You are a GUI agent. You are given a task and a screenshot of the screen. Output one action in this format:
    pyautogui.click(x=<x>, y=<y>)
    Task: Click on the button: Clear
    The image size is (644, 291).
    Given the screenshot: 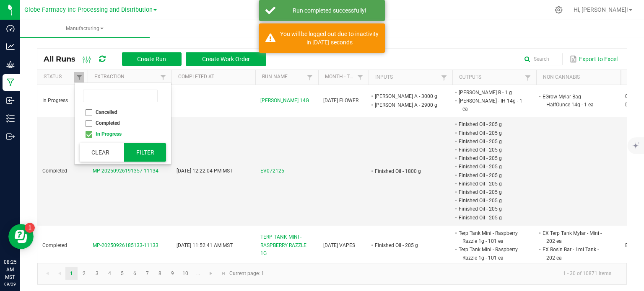 What is the action you would take?
    pyautogui.click(x=100, y=152)
    